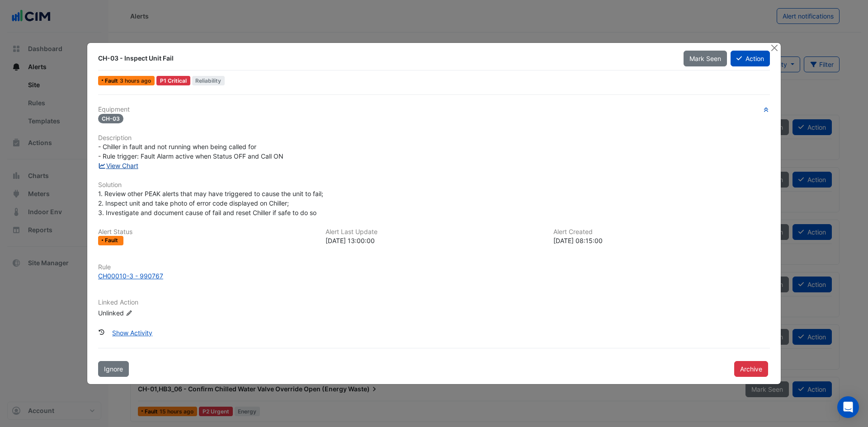 This screenshot has width=868, height=427. What do you see at coordinates (661, 232) in the screenshot?
I see `h6: Alert Created` at bounding box center [661, 232].